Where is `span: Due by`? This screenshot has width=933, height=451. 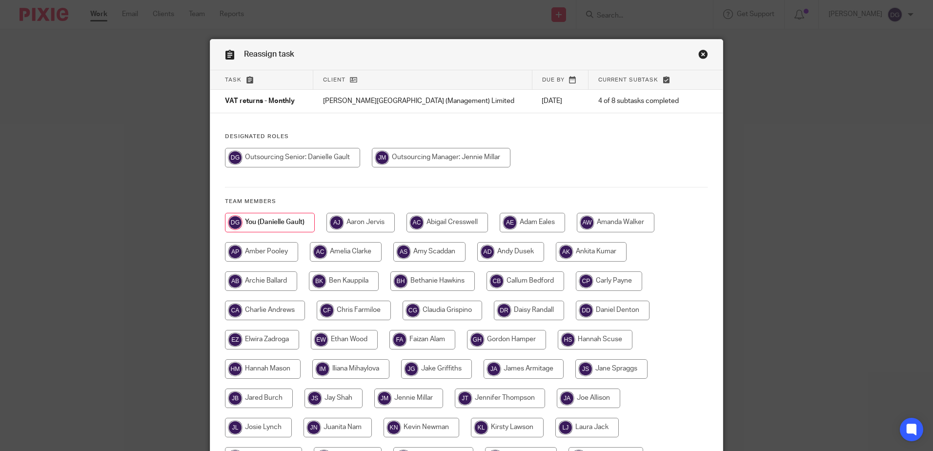
span: Due by is located at coordinates (553, 80).